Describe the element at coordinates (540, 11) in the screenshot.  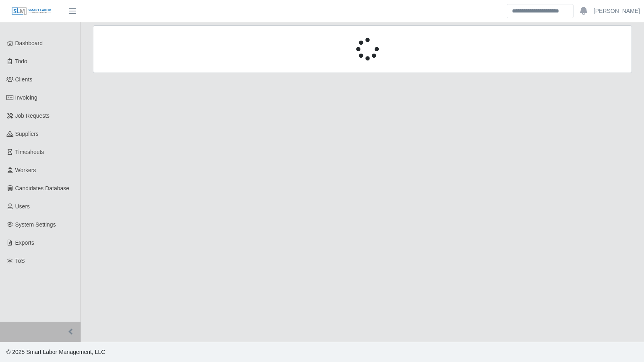
I see `input: Search` at that location.